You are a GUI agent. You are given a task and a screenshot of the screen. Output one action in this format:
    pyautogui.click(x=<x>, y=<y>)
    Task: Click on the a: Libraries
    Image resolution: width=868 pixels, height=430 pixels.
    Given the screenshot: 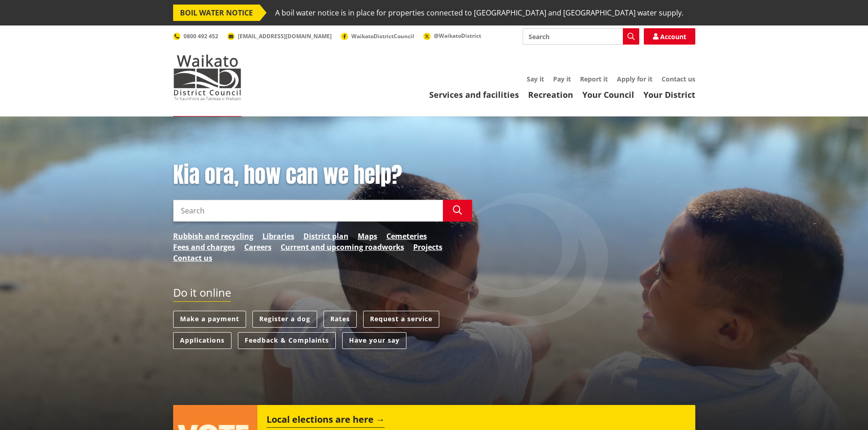 What is the action you would take?
    pyautogui.click(x=278, y=236)
    